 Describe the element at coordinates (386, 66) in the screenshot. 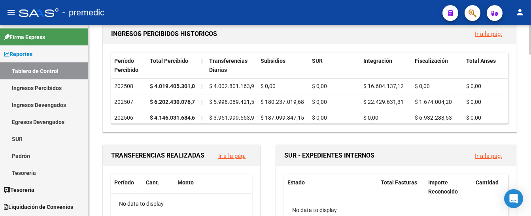

I see `datatable-header-cell: Integración` at that location.